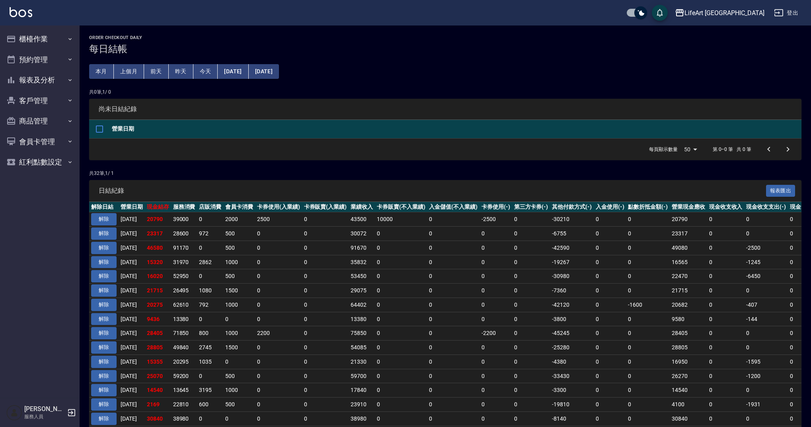  I want to click on td: 16565, so click(688, 262).